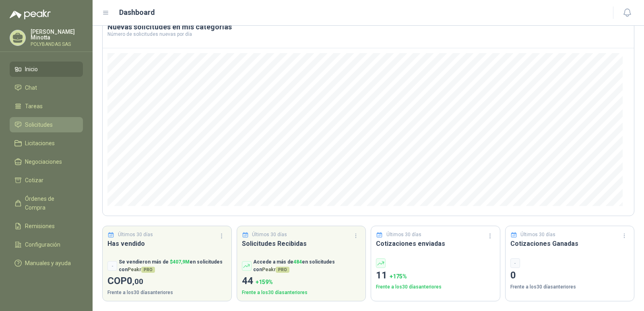 Image resolution: width=644 pixels, height=311 pixels. What do you see at coordinates (167, 281) in the screenshot?
I see `p: COP` at bounding box center [167, 281].